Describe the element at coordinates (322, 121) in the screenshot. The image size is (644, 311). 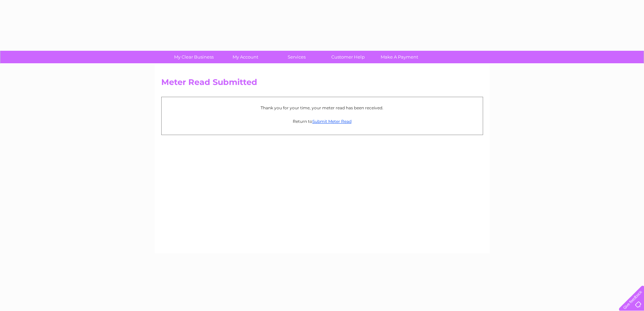
I see `p: Return to` at that location.